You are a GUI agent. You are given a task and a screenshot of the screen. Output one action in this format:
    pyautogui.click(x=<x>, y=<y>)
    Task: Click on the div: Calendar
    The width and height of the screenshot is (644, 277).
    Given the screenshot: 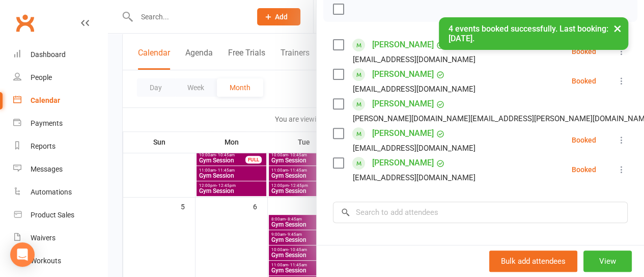 What is the action you would take?
    pyautogui.click(x=45, y=100)
    